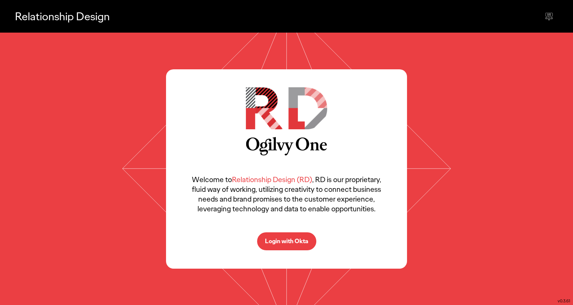 This screenshot has width=573, height=305. I want to click on p: Login with Okta, so click(287, 241).